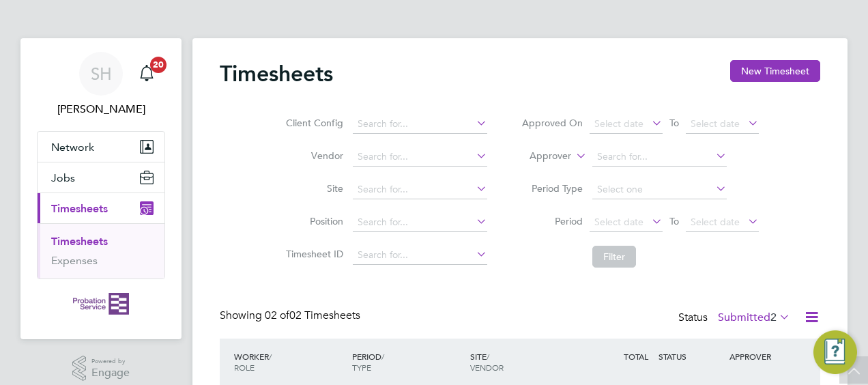 The height and width of the screenshot is (385, 868). Describe the element at coordinates (312, 188) in the screenshot. I see `label: Site` at that location.